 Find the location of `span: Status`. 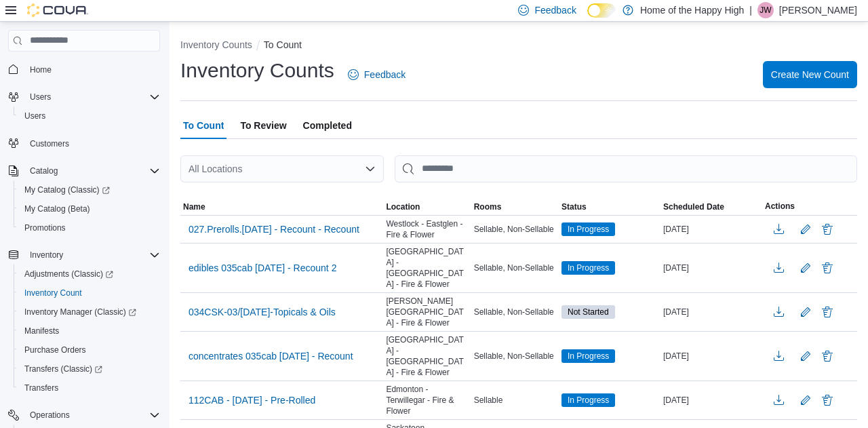

span: Status is located at coordinates (574, 207).